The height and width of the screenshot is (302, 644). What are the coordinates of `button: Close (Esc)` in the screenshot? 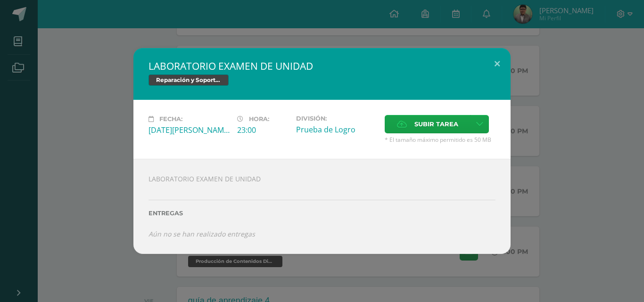 It's located at (497, 64).